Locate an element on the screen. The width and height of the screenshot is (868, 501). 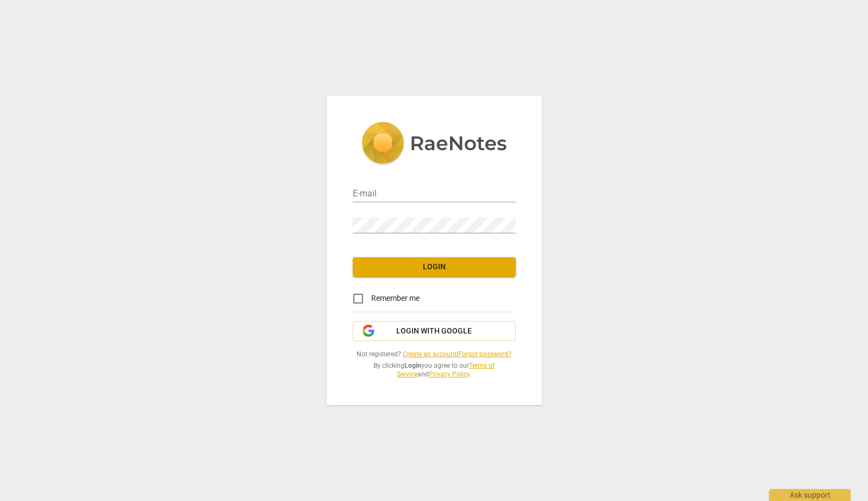
span: Login is located at coordinates (434, 267).